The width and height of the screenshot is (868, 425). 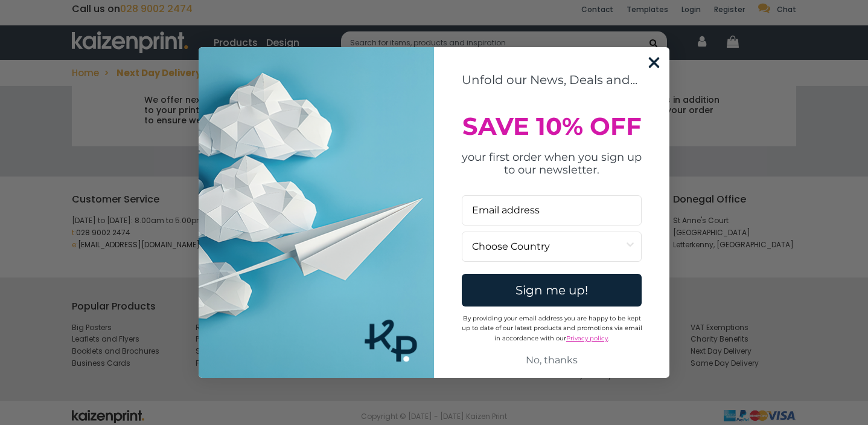 I want to click on button: Close dialog, so click(x=654, y=62).